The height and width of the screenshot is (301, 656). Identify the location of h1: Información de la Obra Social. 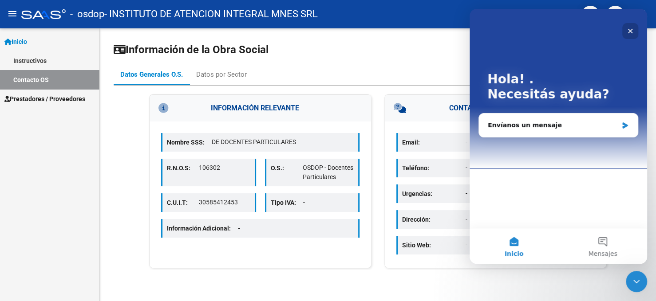
(378, 50).